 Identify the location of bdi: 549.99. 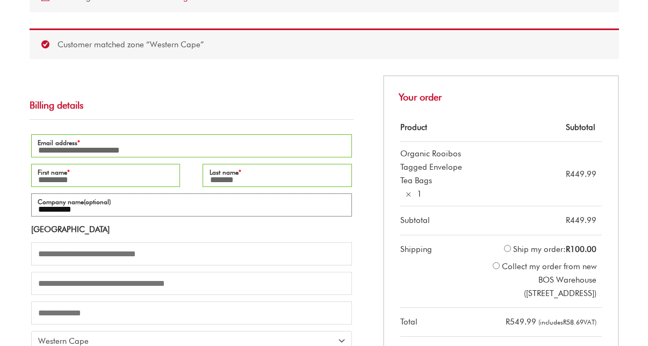
(521, 322).